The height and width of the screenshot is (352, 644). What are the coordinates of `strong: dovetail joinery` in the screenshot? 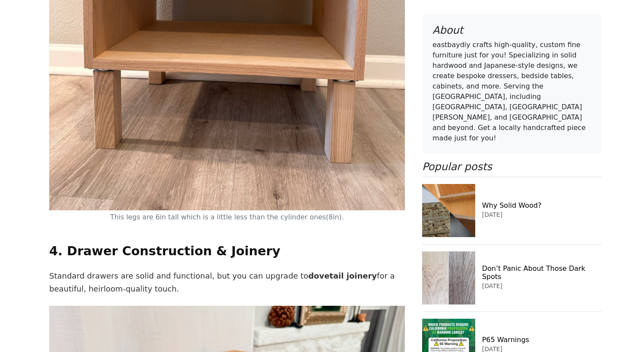 It's located at (342, 276).